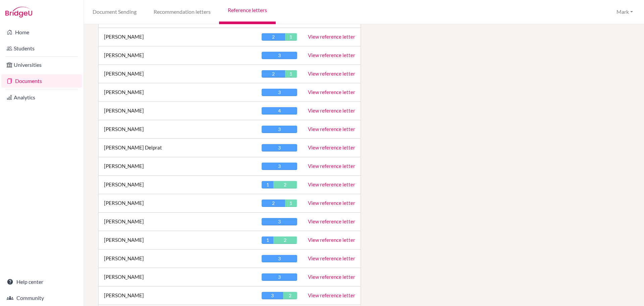 Image resolution: width=644 pixels, height=306 pixels. Describe the element at coordinates (42, 297) in the screenshot. I see `a: Community` at that location.